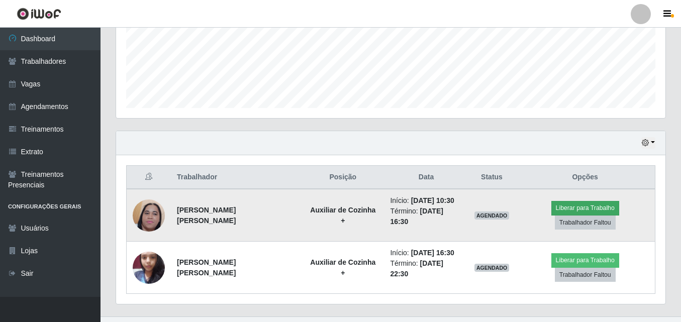 The height and width of the screenshot is (322, 681). What do you see at coordinates (426, 177) in the screenshot?
I see `th: Data` at bounding box center [426, 177].